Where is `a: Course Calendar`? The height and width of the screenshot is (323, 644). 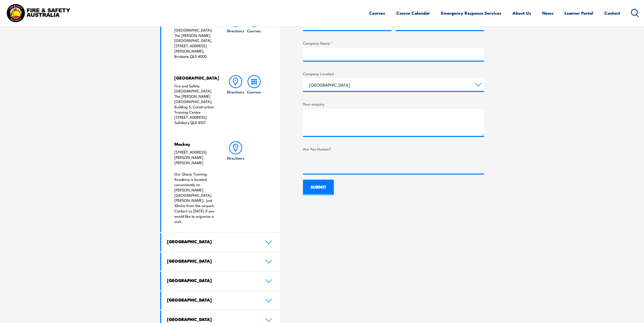
a: Course Calendar is located at coordinates (413, 13).